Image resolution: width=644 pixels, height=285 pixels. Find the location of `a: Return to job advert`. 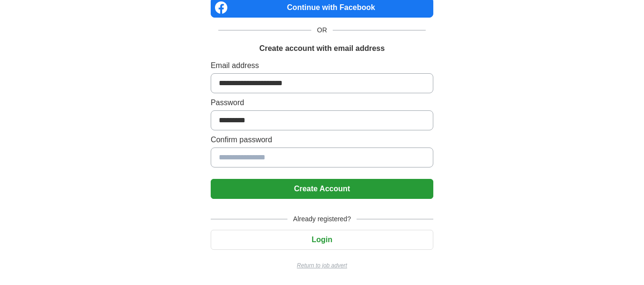

a: Return to job advert is located at coordinates (322, 266).